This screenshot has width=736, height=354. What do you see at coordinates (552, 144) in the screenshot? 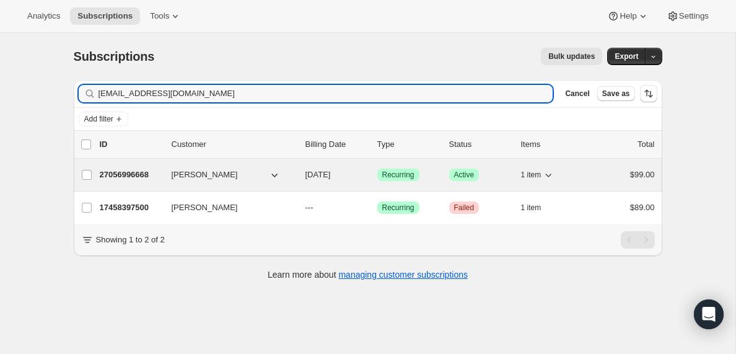
I see `div: Items` at bounding box center [552, 144].